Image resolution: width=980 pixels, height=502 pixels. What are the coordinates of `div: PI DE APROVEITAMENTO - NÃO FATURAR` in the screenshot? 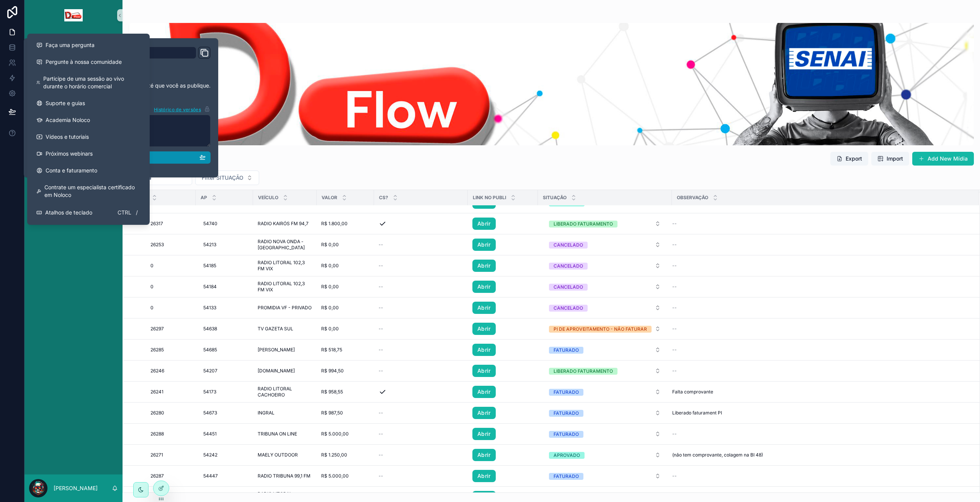 It's located at (600, 329).